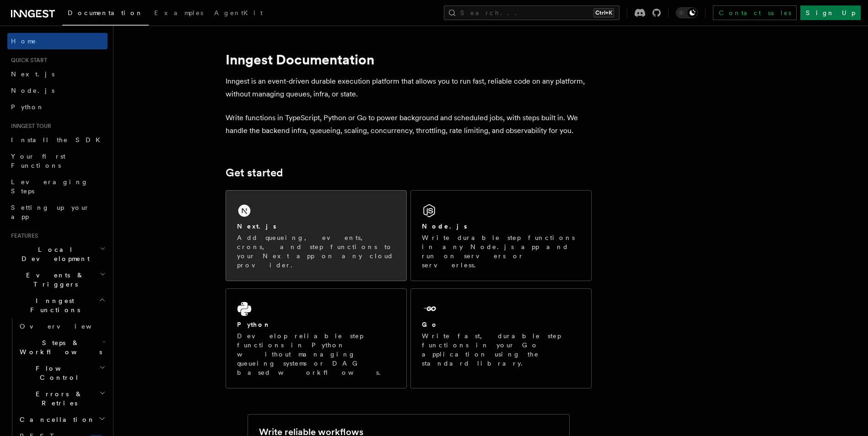 The width and height of the screenshot is (868, 436). Describe the element at coordinates (254, 172) in the screenshot. I see `a: Get started` at that location.